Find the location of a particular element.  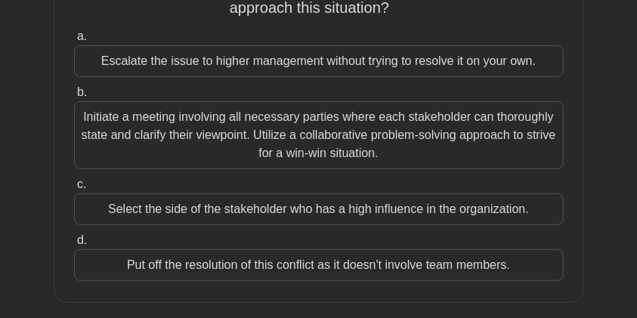

div: Select the side of the stakeholder who has a high influence in the organization. is located at coordinates (319, 209).